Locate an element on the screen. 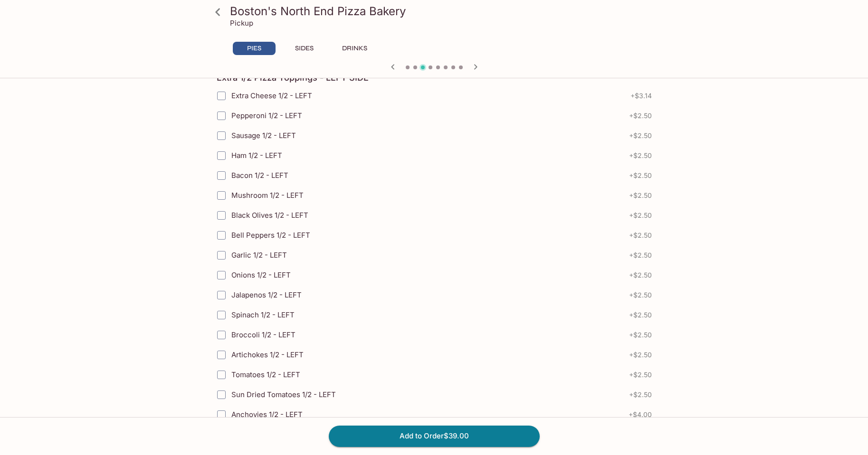 The image size is (868, 455). button: SIDES is located at coordinates (304, 49).